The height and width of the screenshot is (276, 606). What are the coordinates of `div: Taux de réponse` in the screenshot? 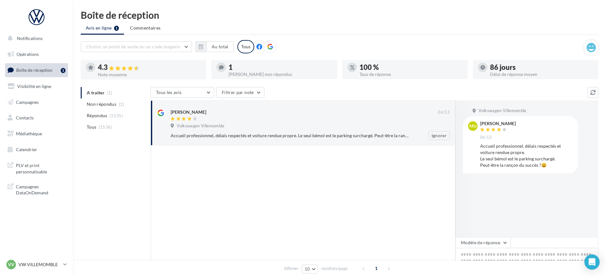 It's located at (411, 74).